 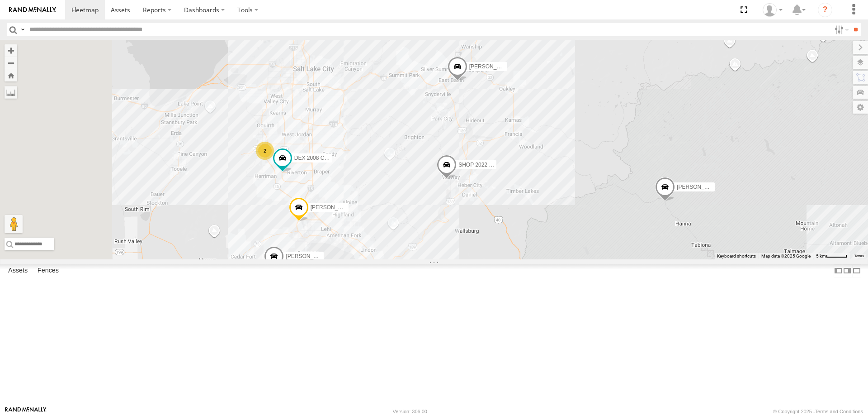 I want to click on label: Dock Summary Table to the Right, so click(x=847, y=270).